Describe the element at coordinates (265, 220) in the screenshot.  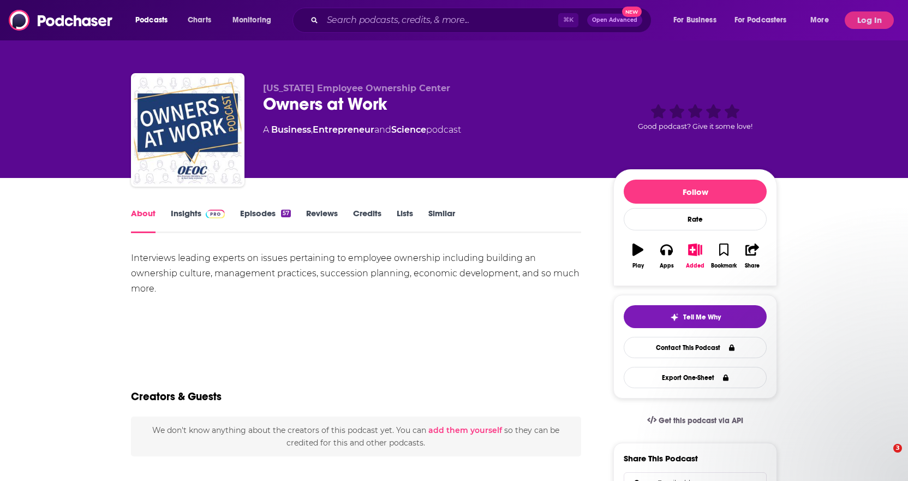
I see `a: Episodes57` at that location.